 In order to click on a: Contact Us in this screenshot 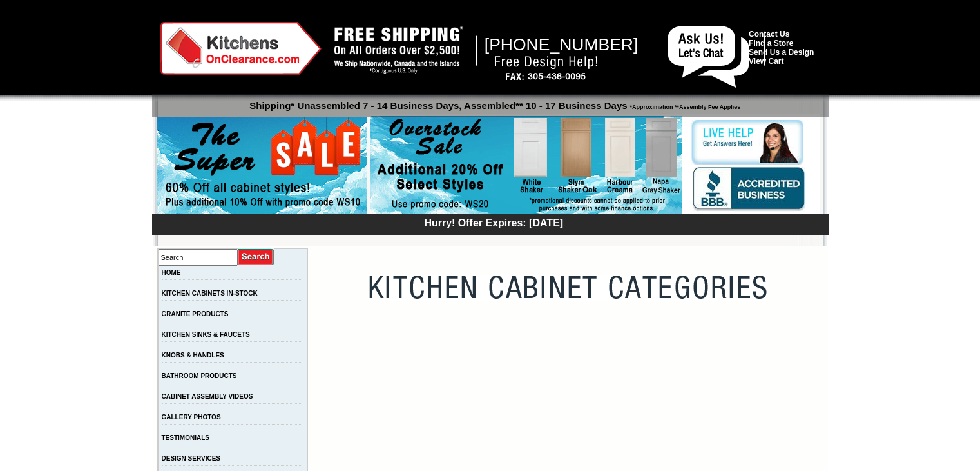, I will do `click(769, 34)`.